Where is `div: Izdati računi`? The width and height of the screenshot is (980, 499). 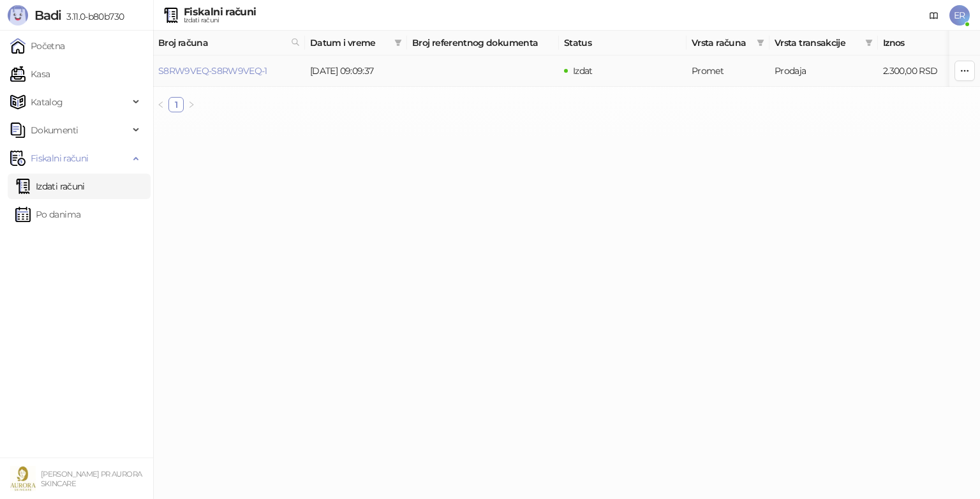 div: Izdati računi is located at coordinates (219, 20).